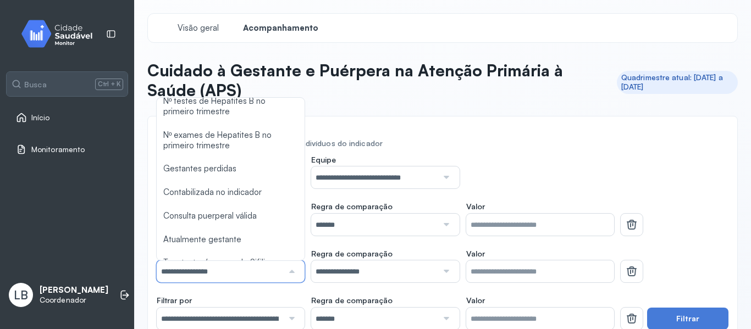  Describe the element at coordinates (67, 118) in the screenshot. I see `a: Início` at that location.